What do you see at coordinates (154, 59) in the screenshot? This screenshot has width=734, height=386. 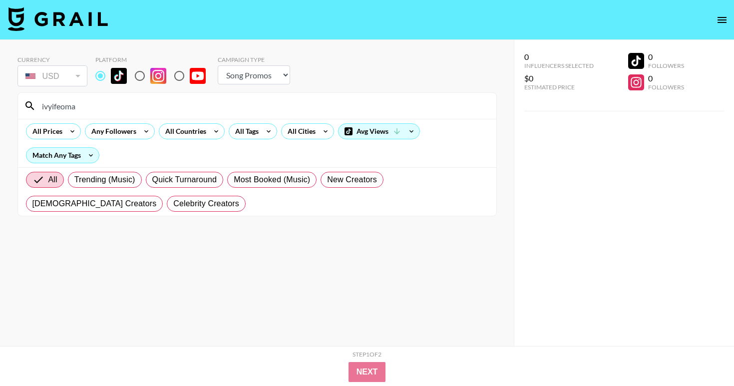 I see `div: Platform` at bounding box center [154, 59].